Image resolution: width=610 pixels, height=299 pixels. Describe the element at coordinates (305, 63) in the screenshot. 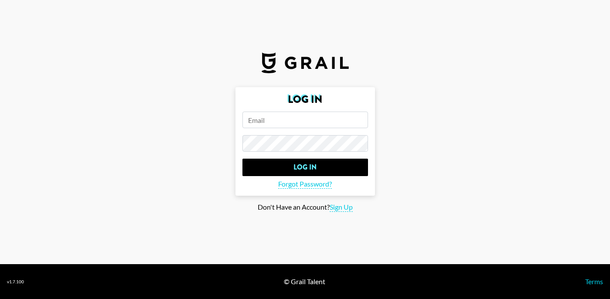

I see `img: Grail Talent Logo` at that location.